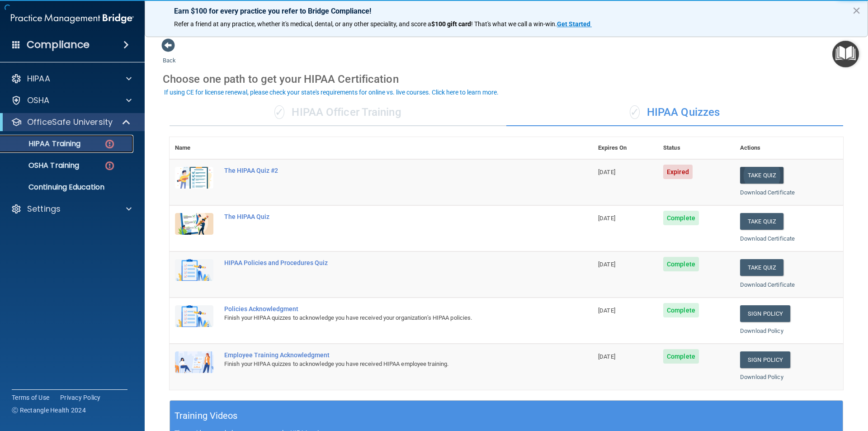 This screenshot has width=868, height=431. What do you see at coordinates (856, 10) in the screenshot?
I see `button: Close` at bounding box center [856, 10].